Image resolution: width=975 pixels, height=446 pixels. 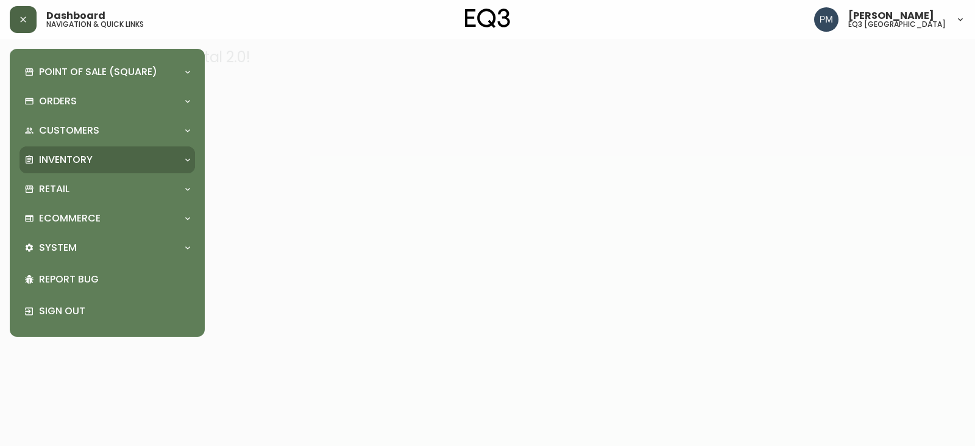 What do you see at coordinates (107, 160) in the screenshot?
I see `div: Inventory` at bounding box center [107, 160].